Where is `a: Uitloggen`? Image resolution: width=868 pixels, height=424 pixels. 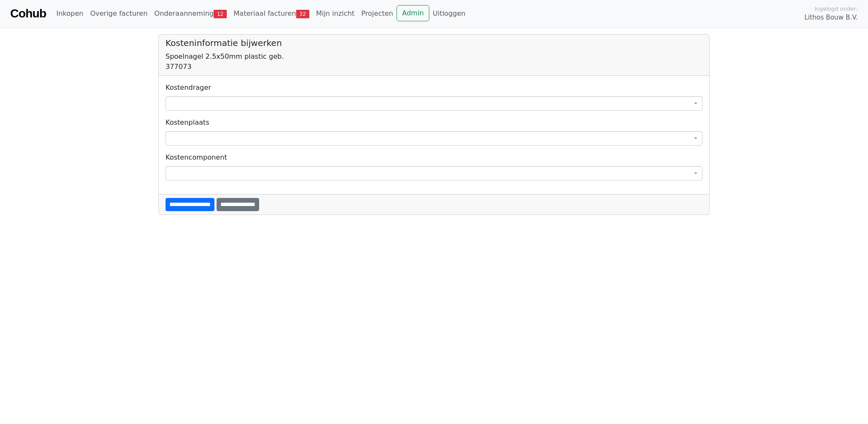 a: Uitloggen is located at coordinates (449, 13).